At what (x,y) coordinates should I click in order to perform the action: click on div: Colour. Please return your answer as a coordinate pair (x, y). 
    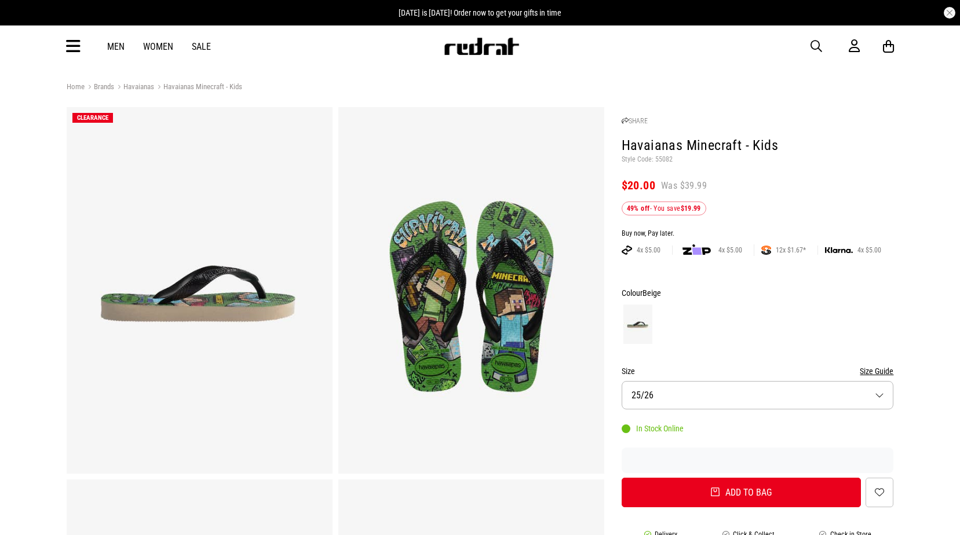
    Looking at the image, I should click on (757, 293).